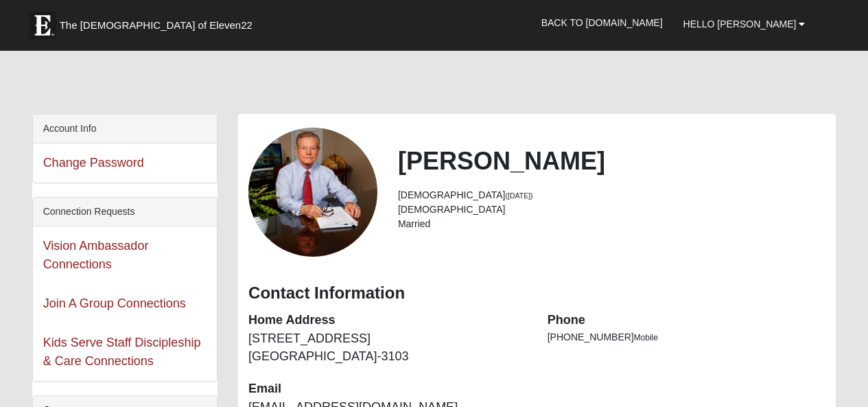 This screenshot has height=407, width=868. Describe the element at coordinates (125, 212) in the screenshot. I see `div: Connection Requests` at that location.